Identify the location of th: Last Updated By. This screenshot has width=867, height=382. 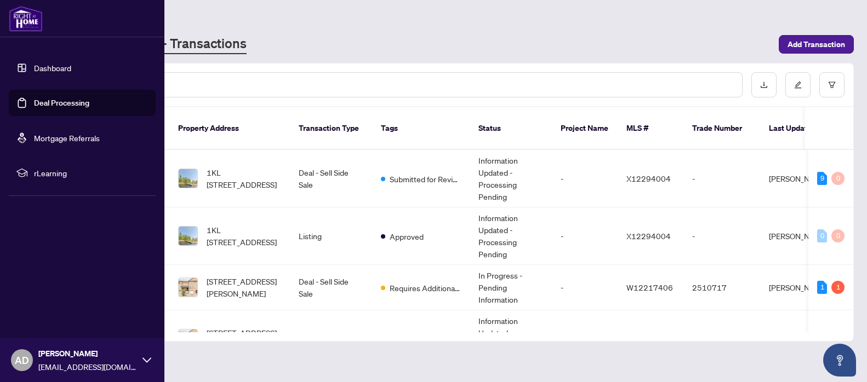
(801, 129).